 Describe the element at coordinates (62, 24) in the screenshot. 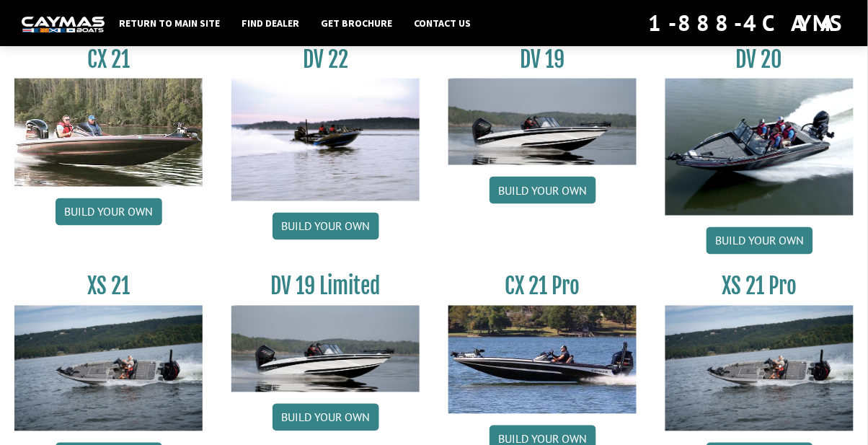

I see `img: white-logo-c9c8dbefe5ff5ceceb0f0178aa75bf4bb51f6bca0971e226c86eb53dfe498488.png` at that location.